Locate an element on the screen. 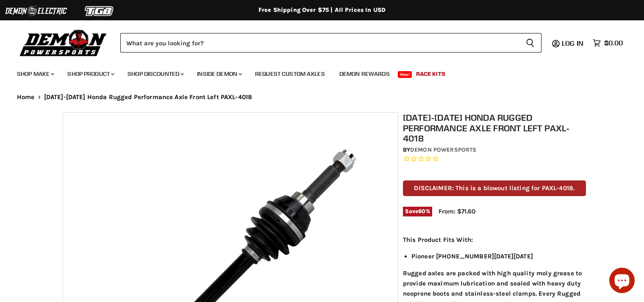  img: Demon Powersports is located at coordinates (63, 43).